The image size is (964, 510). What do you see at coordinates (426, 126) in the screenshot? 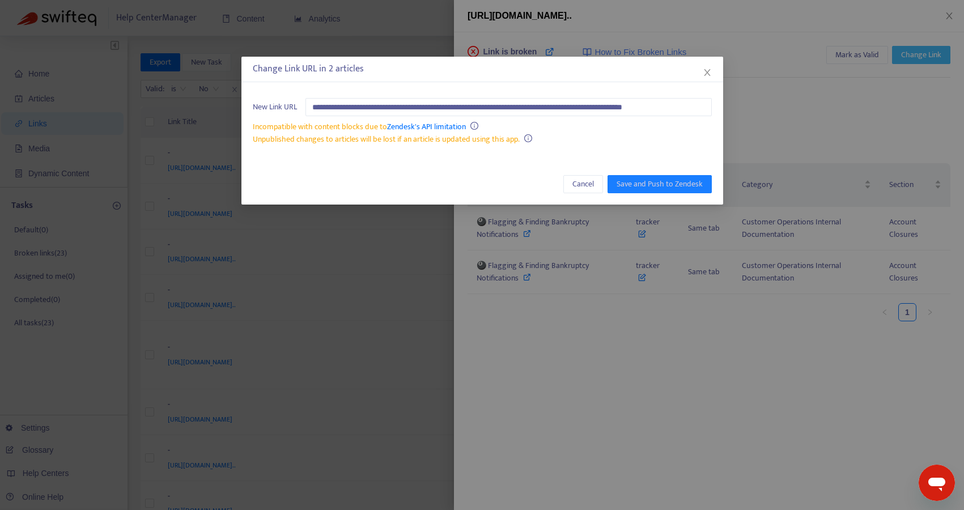
I see `a: Zendesk's API limitation` at bounding box center [426, 126].